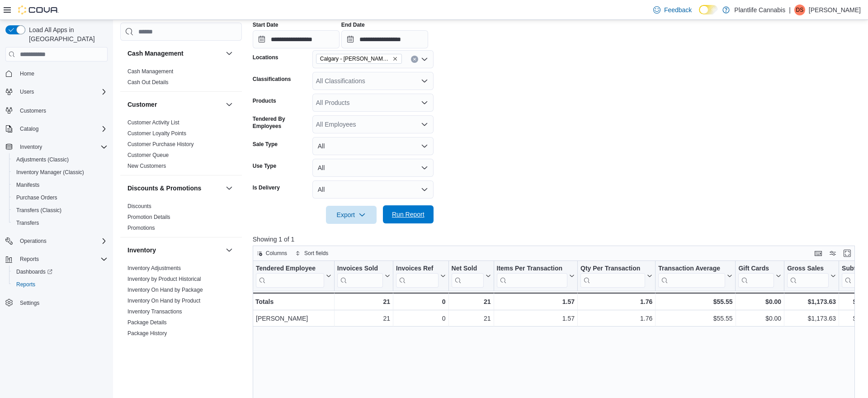 The image size is (868, 398). What do you see at coordinates (57, 241) in the screenshot?
I see `button: Operations` at bounding box center [57, 241].